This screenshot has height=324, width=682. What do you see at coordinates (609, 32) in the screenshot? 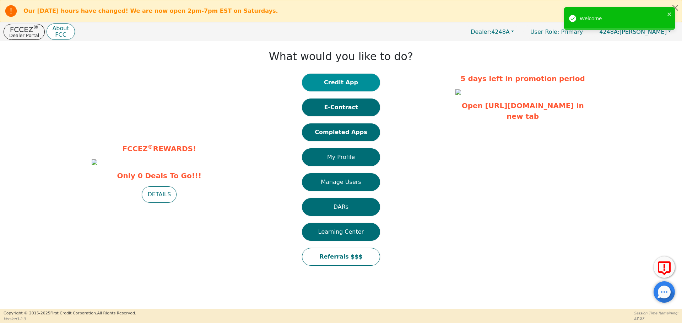
I see `span: 4248A:` at bounding box center [609, 32].